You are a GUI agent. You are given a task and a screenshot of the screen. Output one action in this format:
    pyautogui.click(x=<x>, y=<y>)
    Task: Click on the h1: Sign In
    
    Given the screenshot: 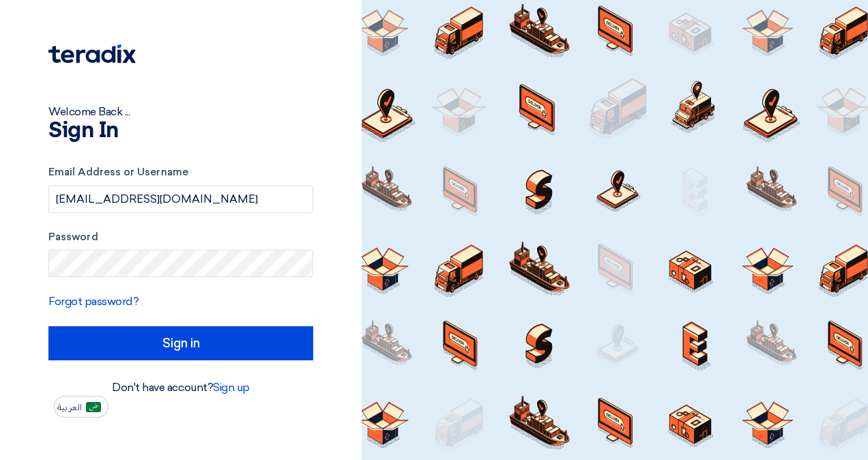 What is the action you would take?
    pyautogui.click(x=181, y=131)
    